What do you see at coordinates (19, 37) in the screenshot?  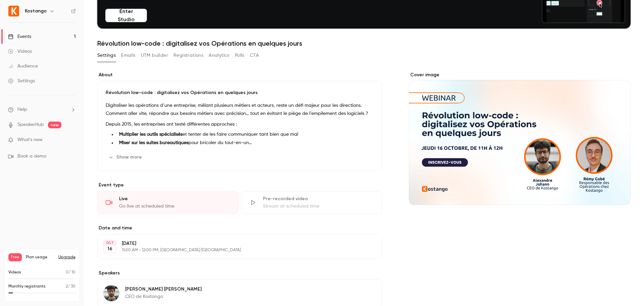 I see `div: Events` at bounding box center [19, 37].